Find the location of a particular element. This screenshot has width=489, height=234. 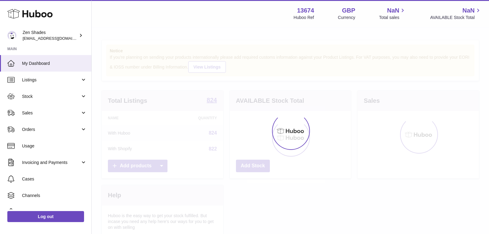

div: Currency is located at coordinates (347, 17).